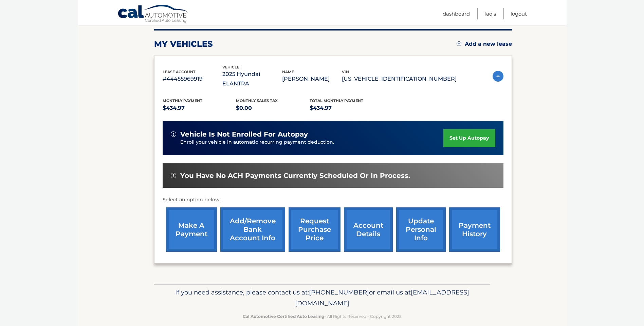  What do you see at coordinates (179, 72) in the screenshot?
I see `span: lease account` at bounding box center [179, 72].